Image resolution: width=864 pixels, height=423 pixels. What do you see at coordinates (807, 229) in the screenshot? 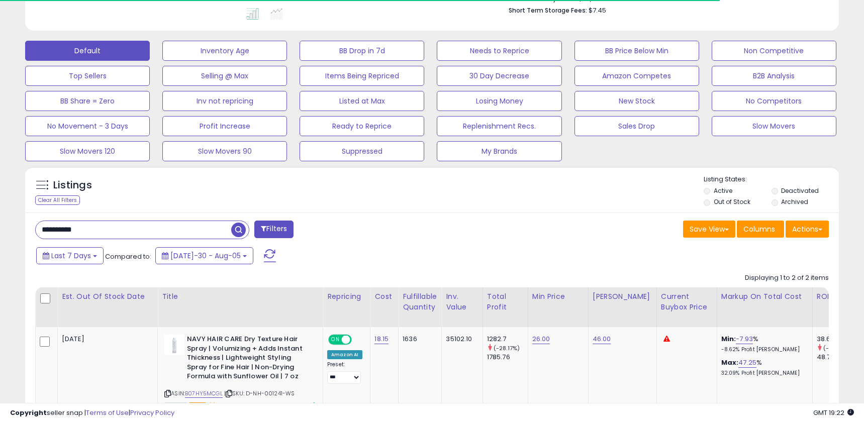
I see `button: Actions` at bounding box center [807, 229].